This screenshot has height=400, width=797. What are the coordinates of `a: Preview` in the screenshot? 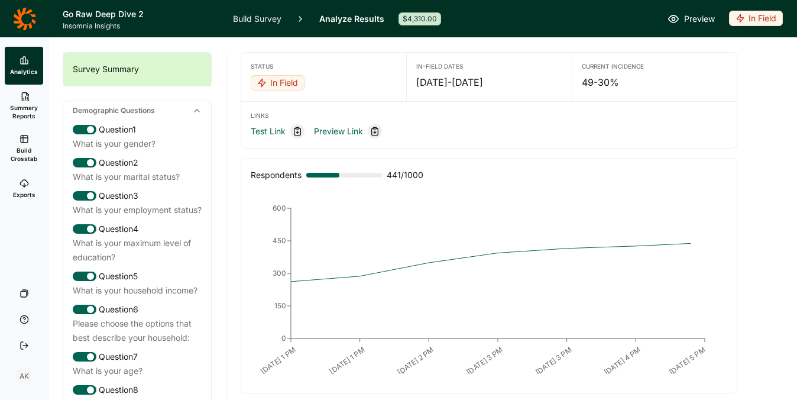 It's located at (691, 19).